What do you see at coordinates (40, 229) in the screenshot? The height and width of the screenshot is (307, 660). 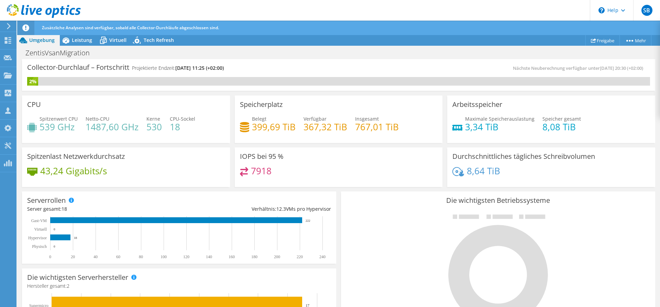 I see `text: Virtuell` at bounding box center [40, 229].